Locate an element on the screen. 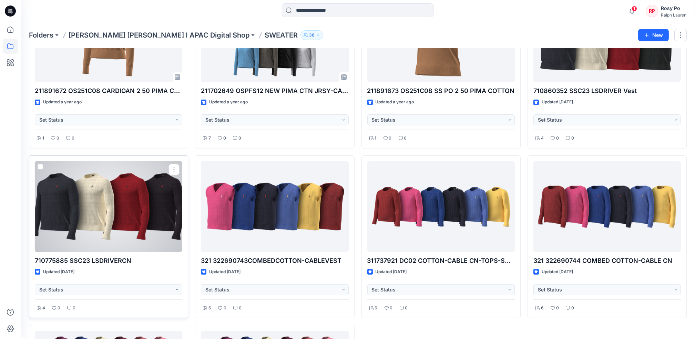 The height and width of the screenshot is (339, 695). span: 1 is located at coordinates (634, 9).